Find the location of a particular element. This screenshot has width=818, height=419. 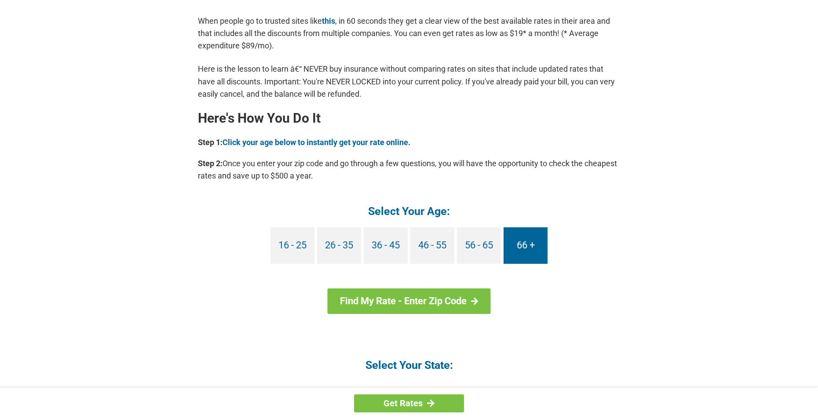

h4: Select Your Age: is located at coordinates (409, 211).